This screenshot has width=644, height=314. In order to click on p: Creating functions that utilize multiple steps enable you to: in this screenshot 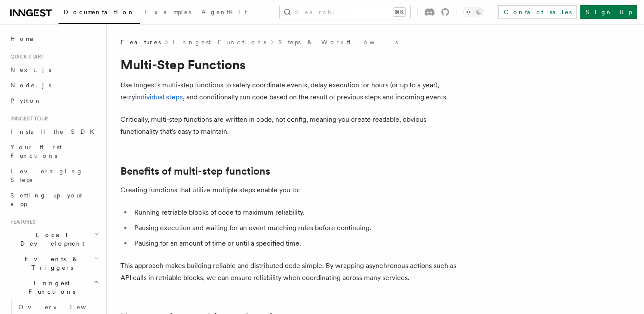, I will do `click(292, 190)`.